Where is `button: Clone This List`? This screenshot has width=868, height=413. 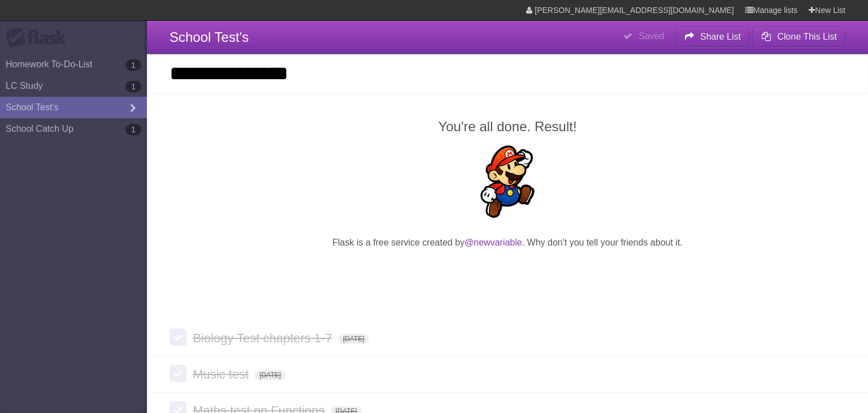 button: Clone This List is located at coordinates (798, 37).